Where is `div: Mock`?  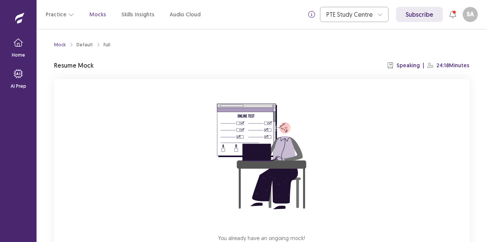 div: Mock is located at coordinates (60, 45).